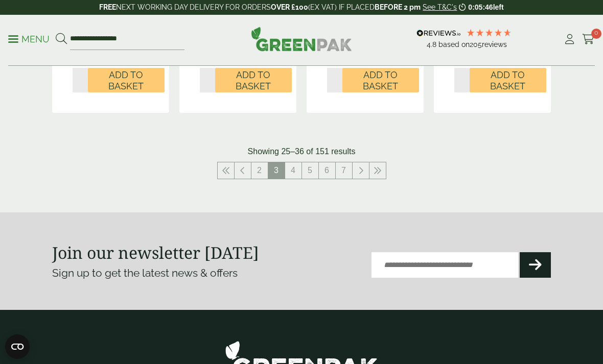 This screenshot has width=603, height=364. I want to click on a: 2, so click(259, 170).